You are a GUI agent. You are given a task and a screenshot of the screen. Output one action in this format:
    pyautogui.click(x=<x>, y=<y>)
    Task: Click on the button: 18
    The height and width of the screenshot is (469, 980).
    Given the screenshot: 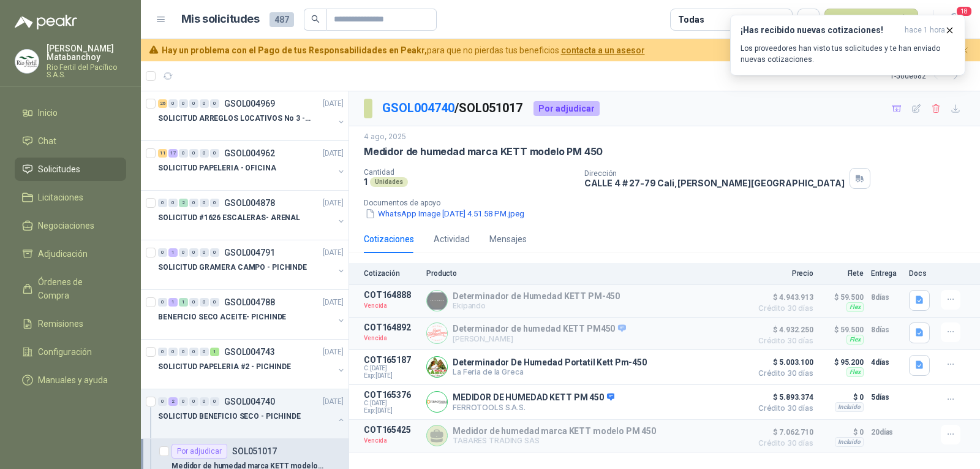 What is the action you would take?
    pyautogui.click(x=955, y=20)
    